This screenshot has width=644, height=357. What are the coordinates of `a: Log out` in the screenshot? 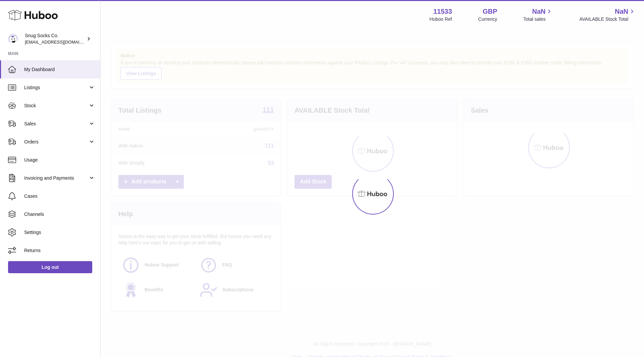 It's located at (50, 267).